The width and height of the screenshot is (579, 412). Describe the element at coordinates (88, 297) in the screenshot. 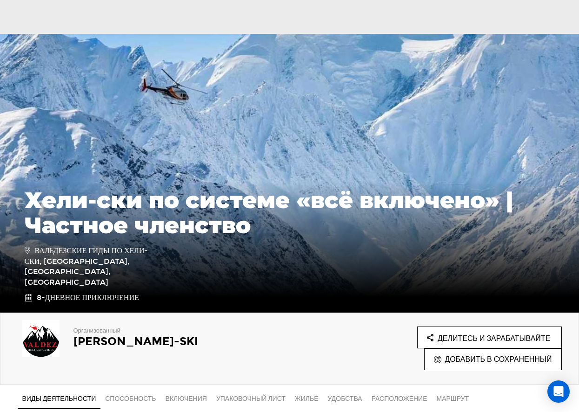

I see `ya-tr-span: 8-Дневное Приключение` at that location.